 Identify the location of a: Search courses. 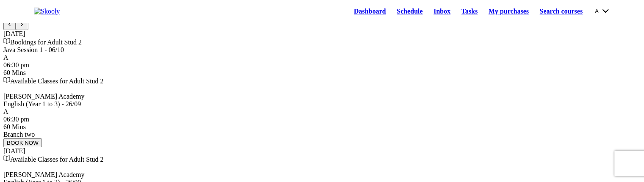
(561, 12).